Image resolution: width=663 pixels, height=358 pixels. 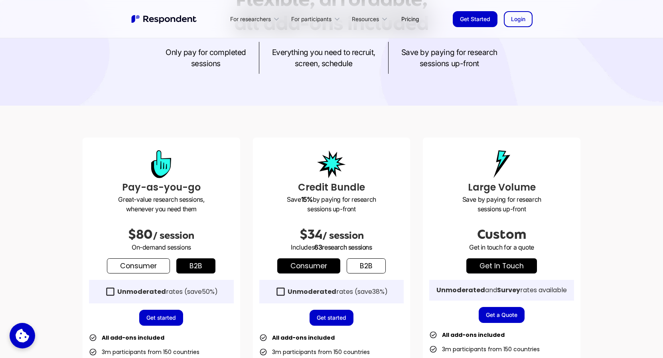 What do you see at coordinates (332, 247) in the screenshot?
I see `p: Includes` at bounding box center [332, 247].